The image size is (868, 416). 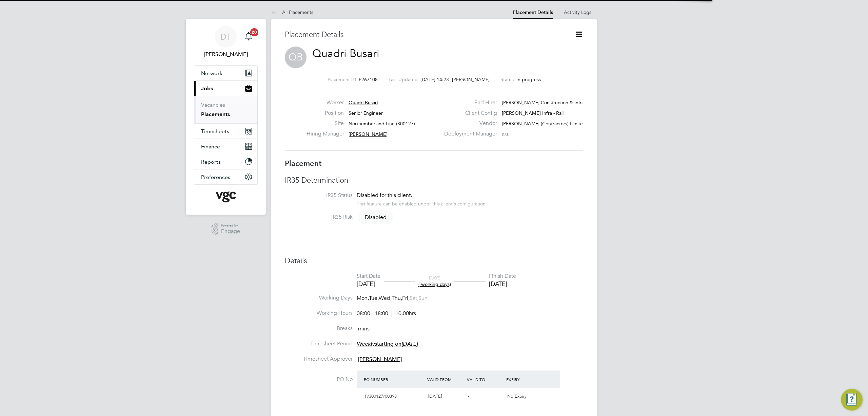 I want to click on label: Vendor, so click(x=468, y=123).